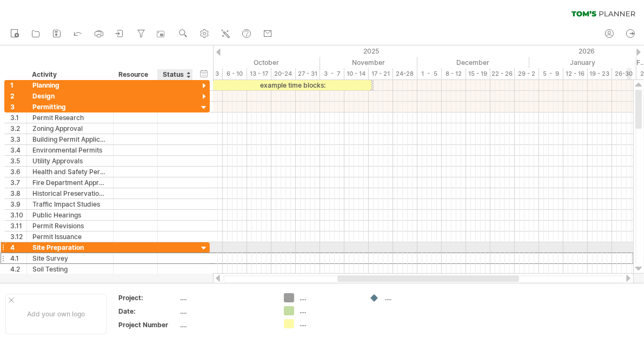 Image resolution: width=644 pixels, height=344 pixels. I want to click on div: 3, so click(18, 106).